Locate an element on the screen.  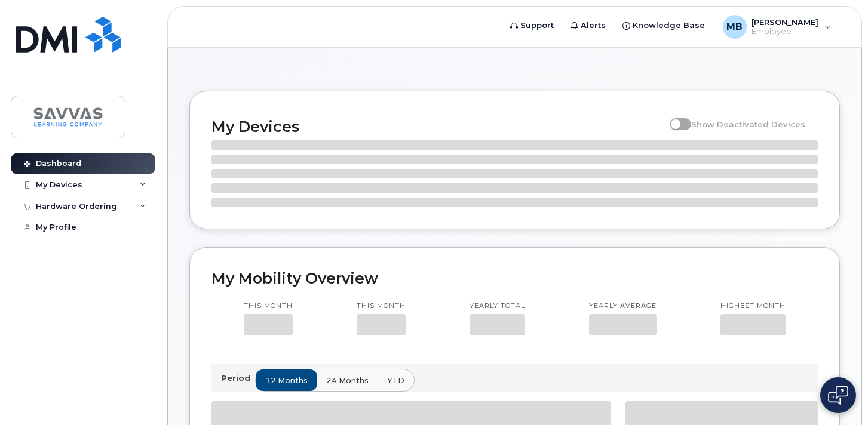
span: 24 months is located at coordinates (347, 380).